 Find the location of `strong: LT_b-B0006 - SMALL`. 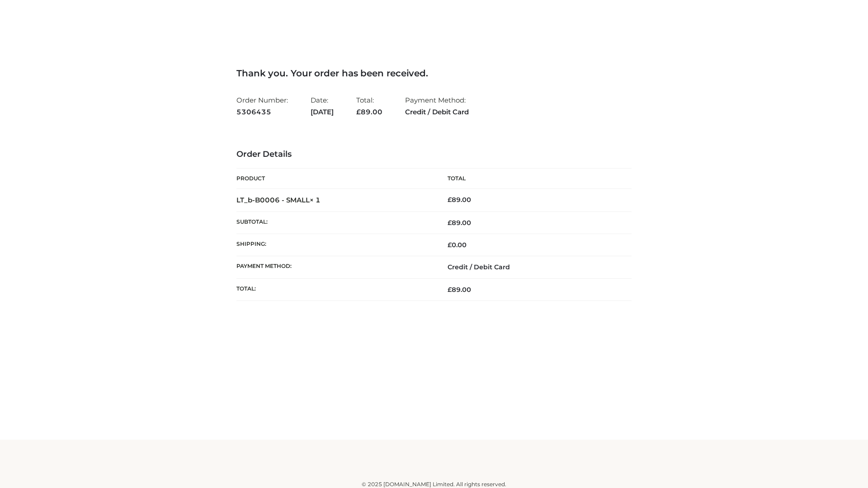

strong: LT_b-B0006 - SMALL is located at coordinates (278, 200).